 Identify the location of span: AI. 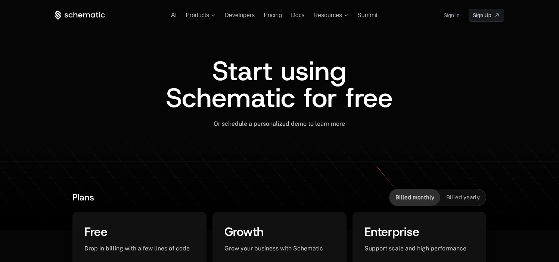
(174, 15).